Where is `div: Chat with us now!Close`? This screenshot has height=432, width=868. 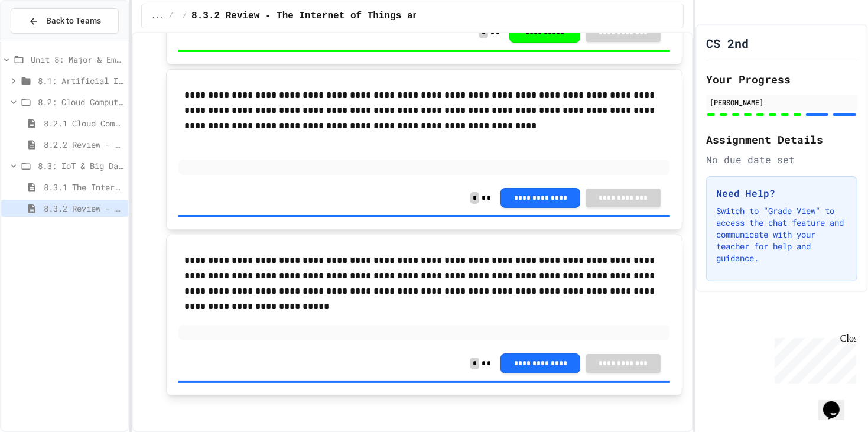 div: Chat with us now!Close is located at coordinates (43, 39).